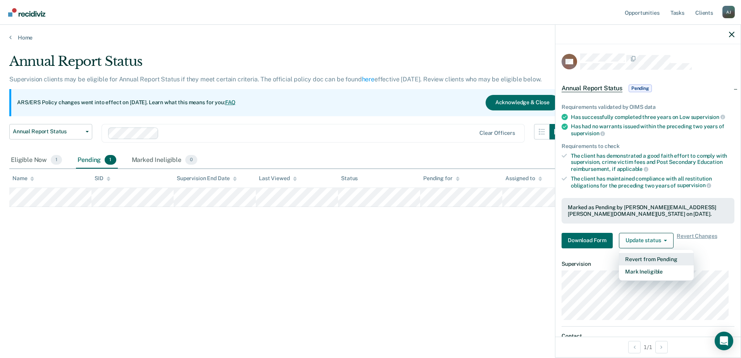  I want to click on div: The client has demonstrated a good faith effort to comply with supervision, crime victim fees and..., so click(652, 162).